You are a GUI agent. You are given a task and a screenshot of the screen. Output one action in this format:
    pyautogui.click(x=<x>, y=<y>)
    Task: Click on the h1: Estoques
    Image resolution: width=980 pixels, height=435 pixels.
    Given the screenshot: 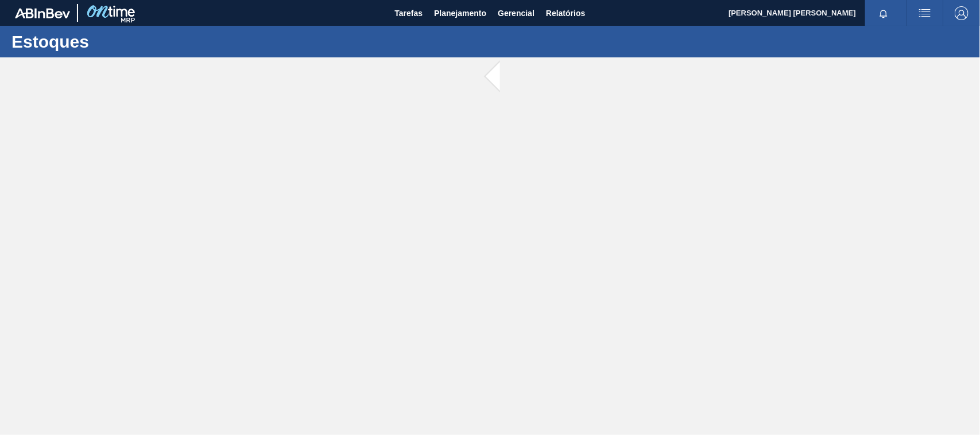 What is the action you would take?
    pyautogui.click(x=113, y=41)
    